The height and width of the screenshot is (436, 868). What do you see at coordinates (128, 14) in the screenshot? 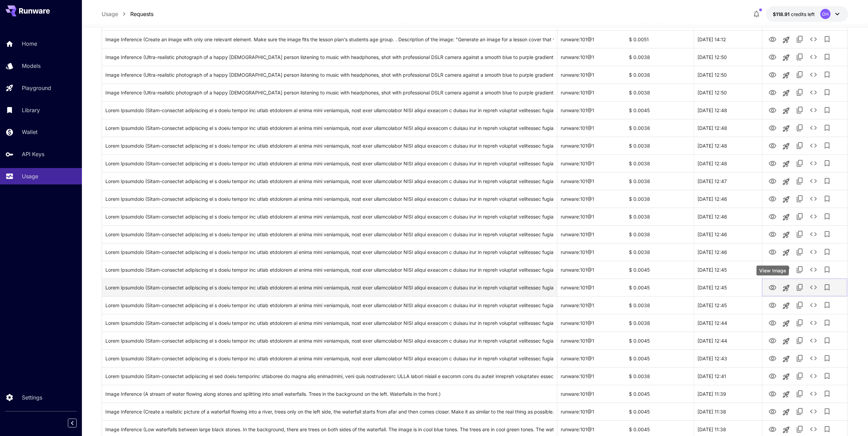
I see `nav: breadcrumb` at bounding box center [128, 14].